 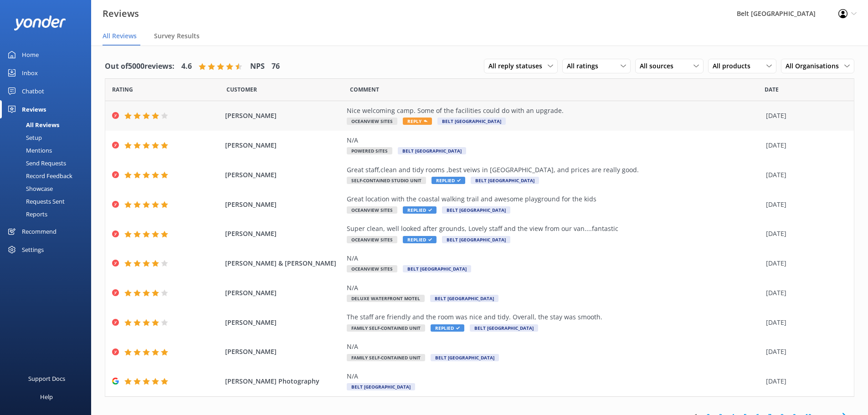 I want to click on span: Survey Results, so click(x=177, y=36).